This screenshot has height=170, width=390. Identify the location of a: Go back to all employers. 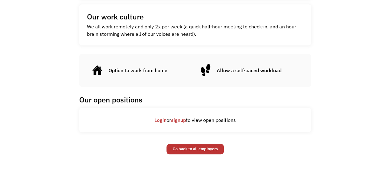
(195, 149).